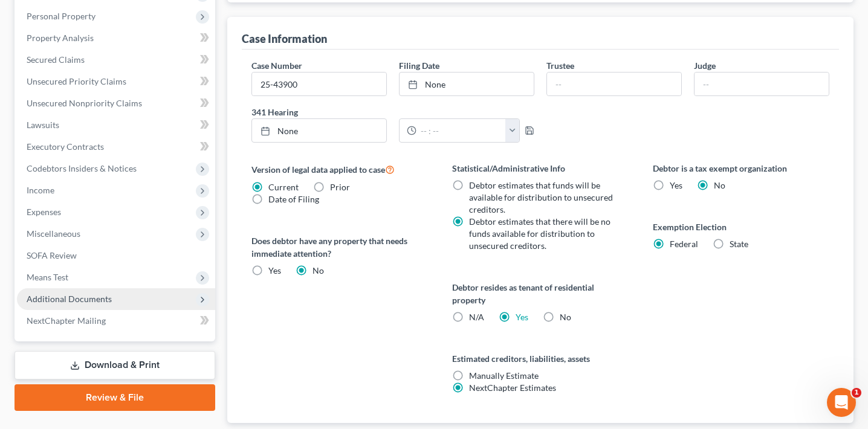  I want to click on label: Case Number, so click(277, 65).